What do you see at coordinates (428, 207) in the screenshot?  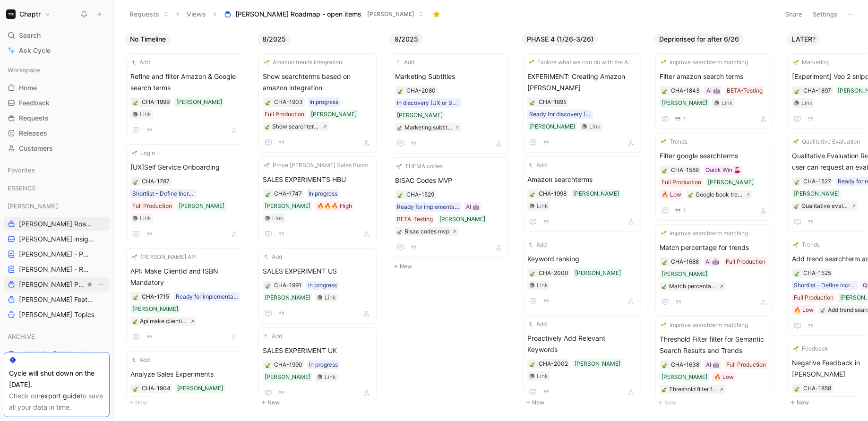 I see `div: Ready for implementation` at bounding box center [428, 207].